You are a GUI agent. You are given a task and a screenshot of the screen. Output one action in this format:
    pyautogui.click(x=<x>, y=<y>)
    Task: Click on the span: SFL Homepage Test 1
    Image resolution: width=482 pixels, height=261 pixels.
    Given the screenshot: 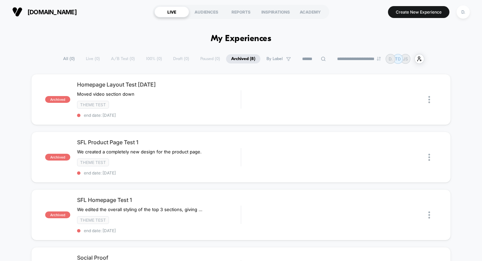 What is the action you would take?
    pyautogui.click(x=159, y=200)
    